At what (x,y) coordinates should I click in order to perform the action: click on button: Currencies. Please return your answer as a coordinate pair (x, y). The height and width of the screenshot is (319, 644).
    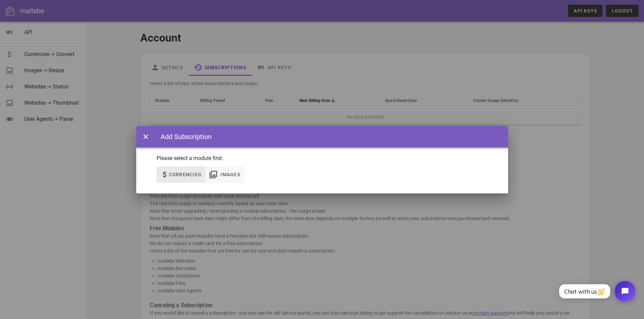
    Looking at the image, I should click on (181, 175).